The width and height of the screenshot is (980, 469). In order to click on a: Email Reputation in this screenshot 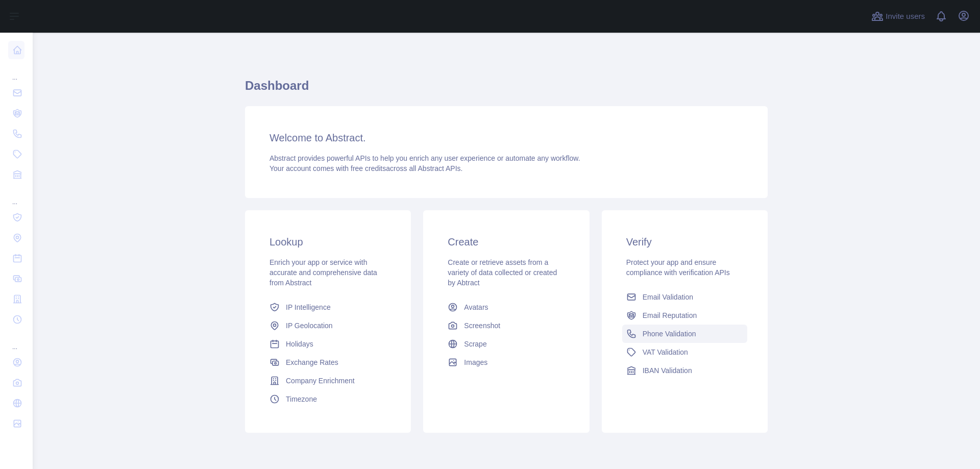, I will do `click(684, 315)`.